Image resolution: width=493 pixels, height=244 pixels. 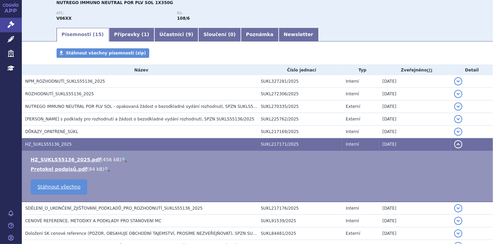 I want to click on span: HZ_SUKLS55136_2025, so click(x=48, y=144).